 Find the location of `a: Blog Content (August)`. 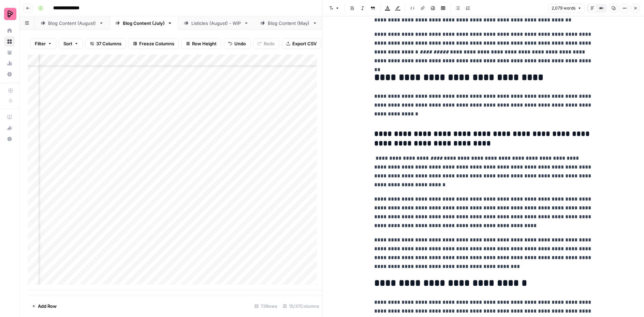

a: Blog Content (August) is located at coordinates (72, 23).